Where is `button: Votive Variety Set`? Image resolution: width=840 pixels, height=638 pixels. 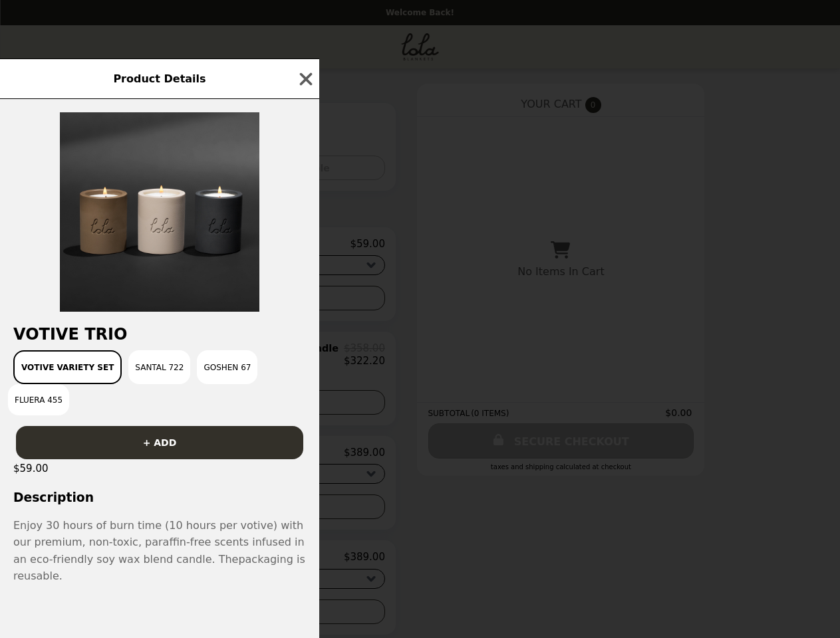
button: Votive Variety Set is located at coordinates (67, 367).